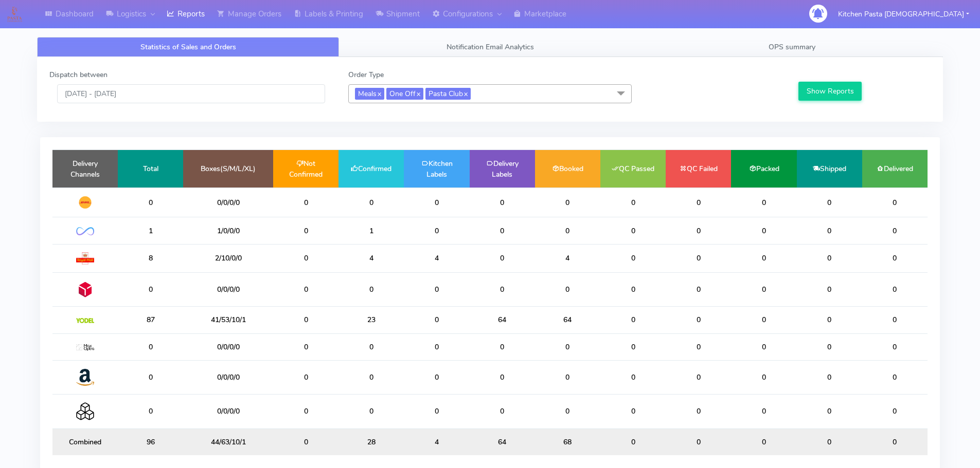 The image size is (980, 468). What do you see at coordinates (371, 320) in the screenshot?
I see `td: 23` at bounding box center [371, 320].